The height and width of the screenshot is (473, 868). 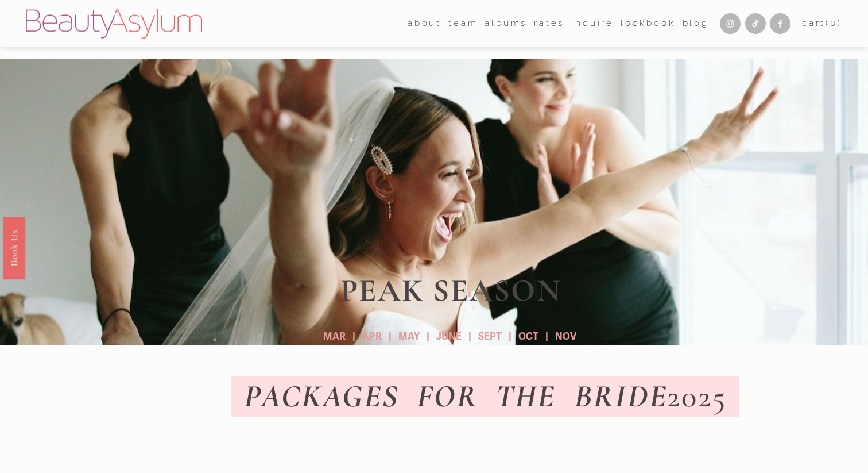 What do you see at coordinates (756, 24) in the screenshot?
I see `a: TikTok` at bounding box center [756, 24].